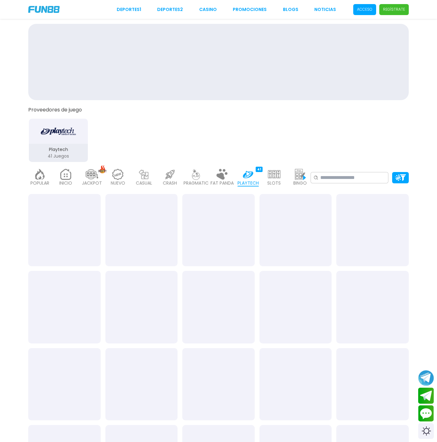  Describe the element at coordinates (58, 149) in the screenshot. I see `p: Playtech` at that location.